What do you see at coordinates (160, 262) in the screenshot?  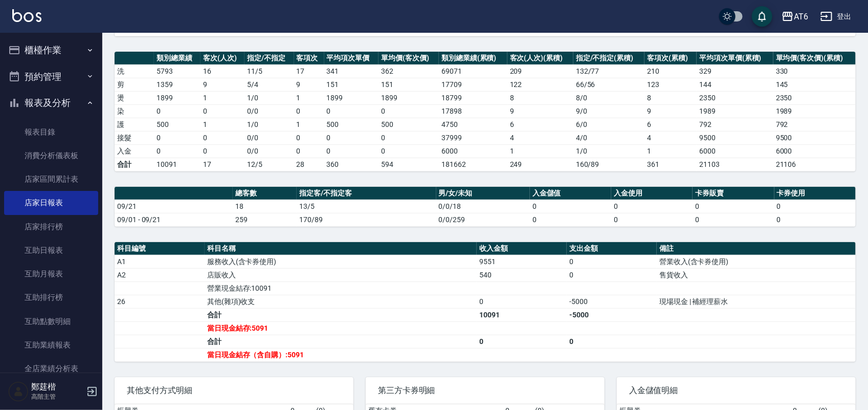 I see `td: A1` at bounding box center [160, 262].